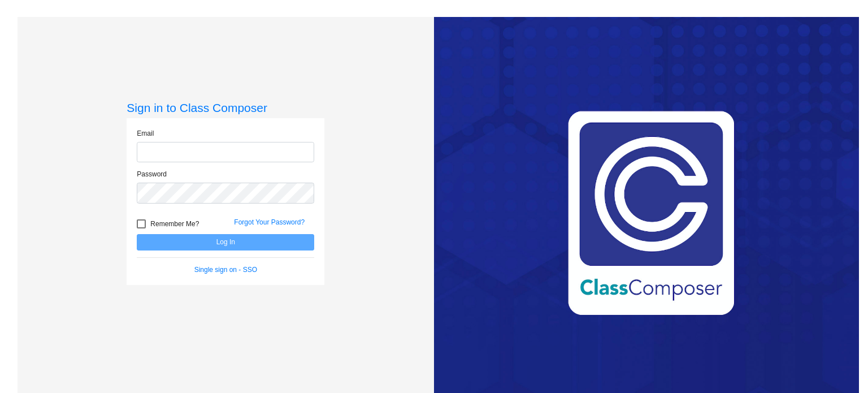 The width and height of the screenshot is (868, 393). I want to click on button: Log In, so click(225, 242).